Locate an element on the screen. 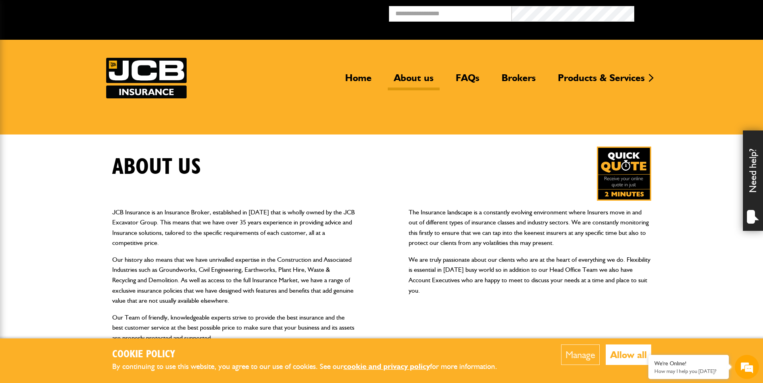 The height and width of the screenshot is (383, 763). p: We are truly passionate about our clients who are at the heart of everything we do. Flexibility i... is located at coordinates (529, 275).